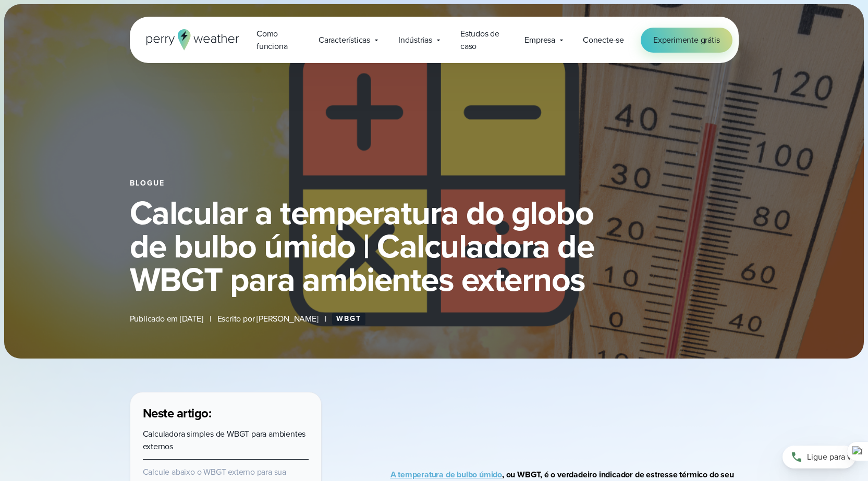 The width and height of the screenshot is (868, 481). I want to click on a: Como funciona, so click(278, 40).